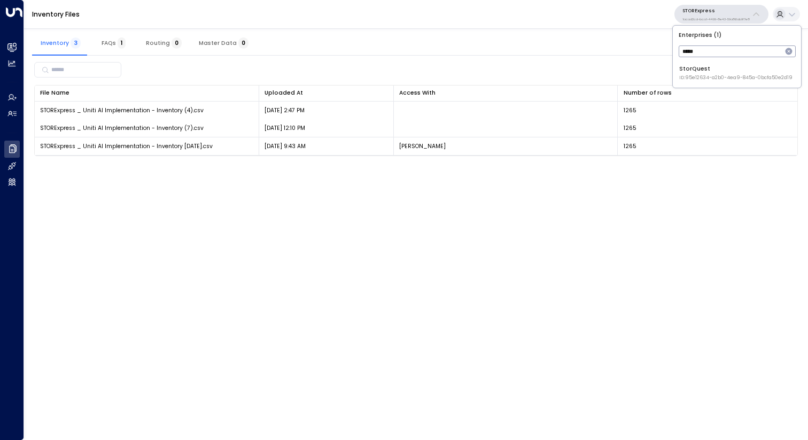  I want to click on p: STORExpress, so click(717, 11).